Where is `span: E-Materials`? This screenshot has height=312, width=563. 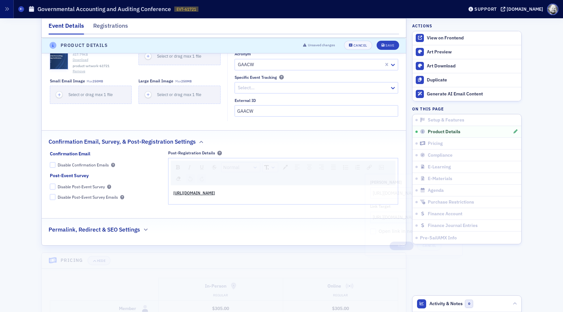 span: E-Materials is located at coordinates (440, 179).